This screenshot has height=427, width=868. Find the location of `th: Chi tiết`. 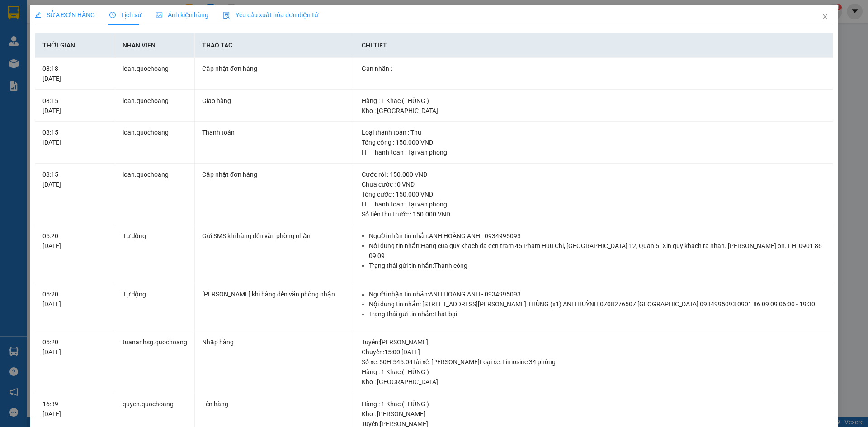

th: Chi tiết is located at coordinates (594, 45).